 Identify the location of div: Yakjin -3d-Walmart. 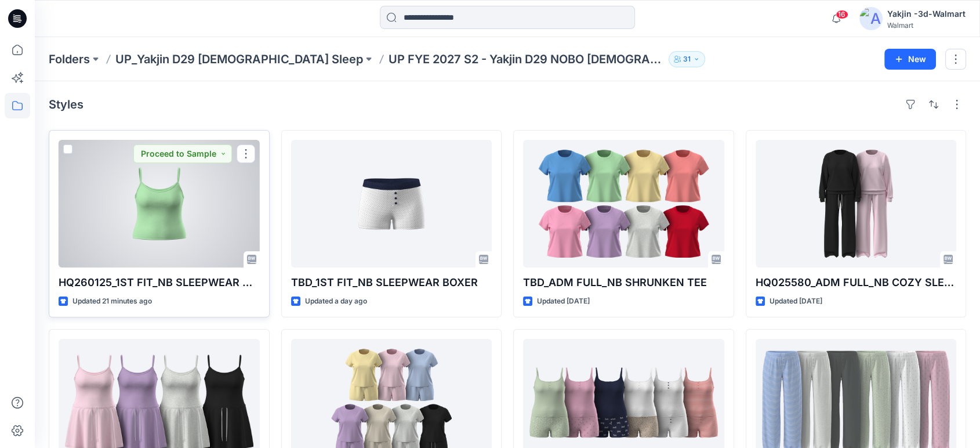
(926, 14).